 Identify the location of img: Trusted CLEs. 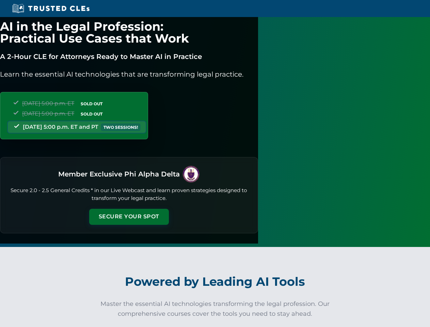
(51, 9).